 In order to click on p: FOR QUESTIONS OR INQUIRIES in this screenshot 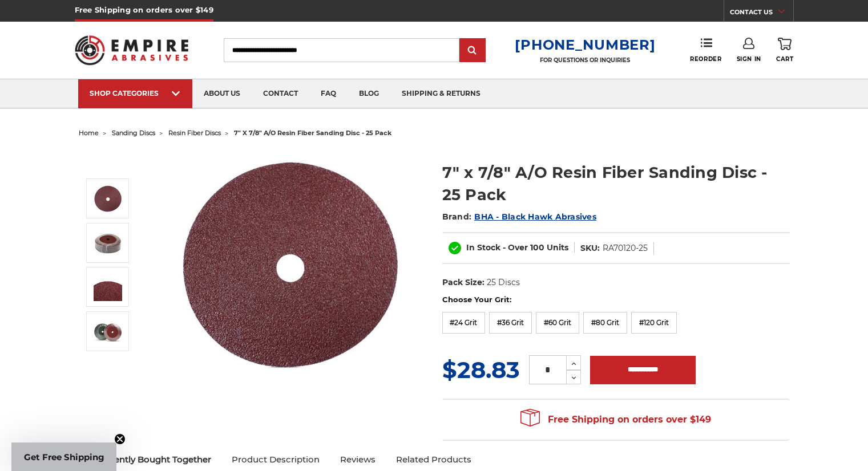, I will do `click(585, 60)`.